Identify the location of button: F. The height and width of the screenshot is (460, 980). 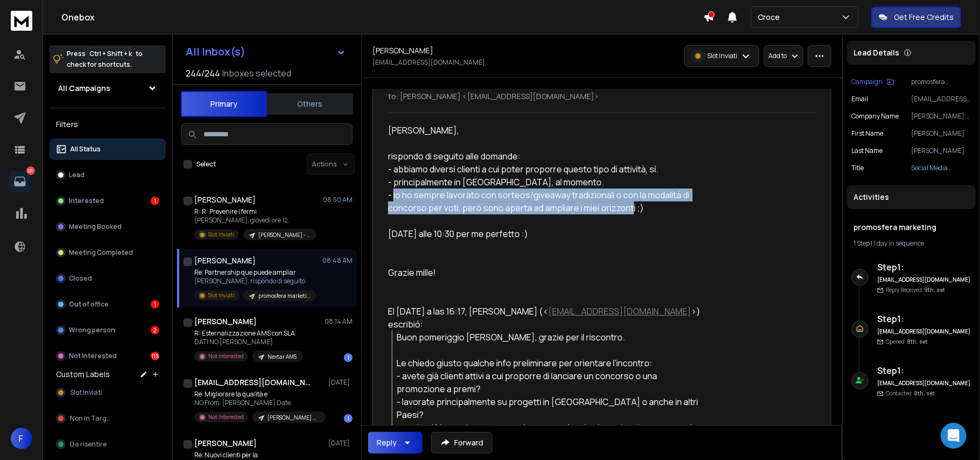
(21, 439).